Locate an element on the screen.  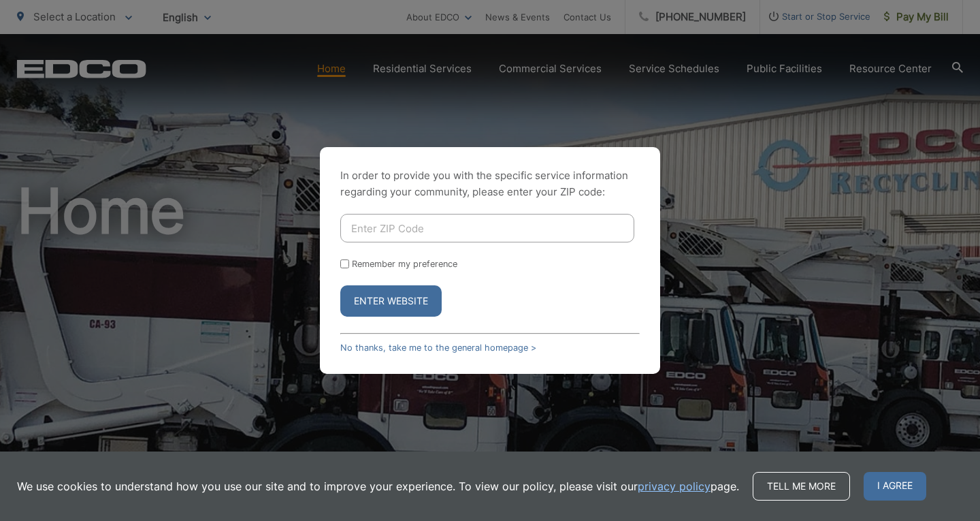
label: Remember my preference is located at coordinates (404, 263).